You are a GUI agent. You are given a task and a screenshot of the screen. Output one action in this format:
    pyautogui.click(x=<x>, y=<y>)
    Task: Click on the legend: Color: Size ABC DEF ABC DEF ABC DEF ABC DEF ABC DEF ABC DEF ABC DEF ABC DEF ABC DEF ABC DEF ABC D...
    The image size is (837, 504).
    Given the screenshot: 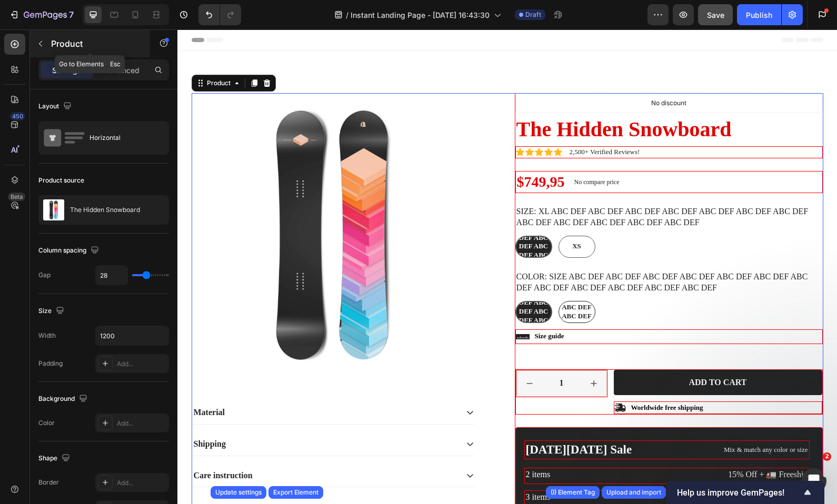 What is the action you would take?
    pyautogui.click(x=492, y=253)
    